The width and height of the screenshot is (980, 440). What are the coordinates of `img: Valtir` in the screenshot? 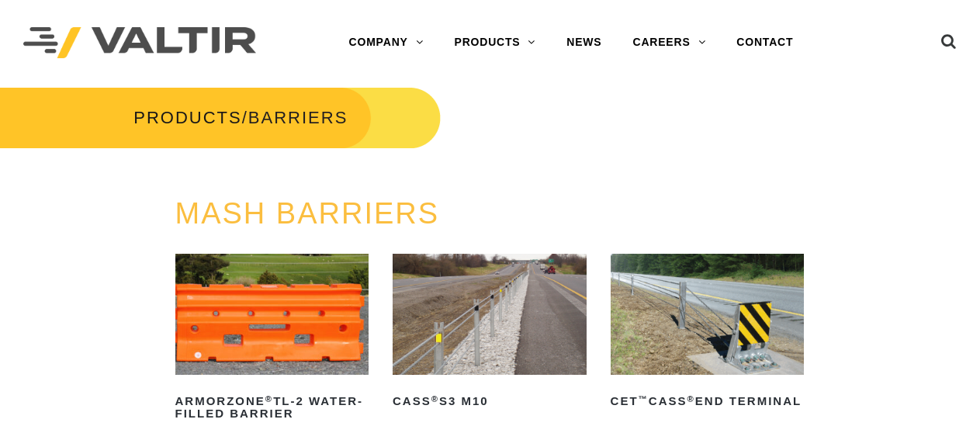 It's located at (140, 42).